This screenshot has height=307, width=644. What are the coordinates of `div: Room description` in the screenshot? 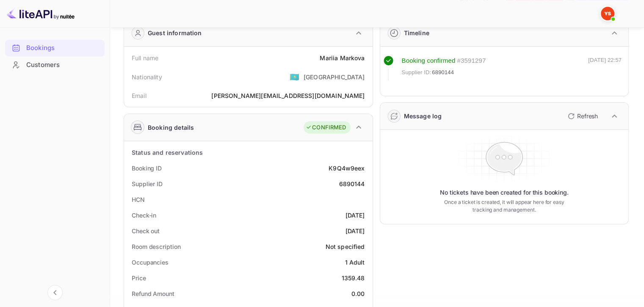 It's located at (156, 246).